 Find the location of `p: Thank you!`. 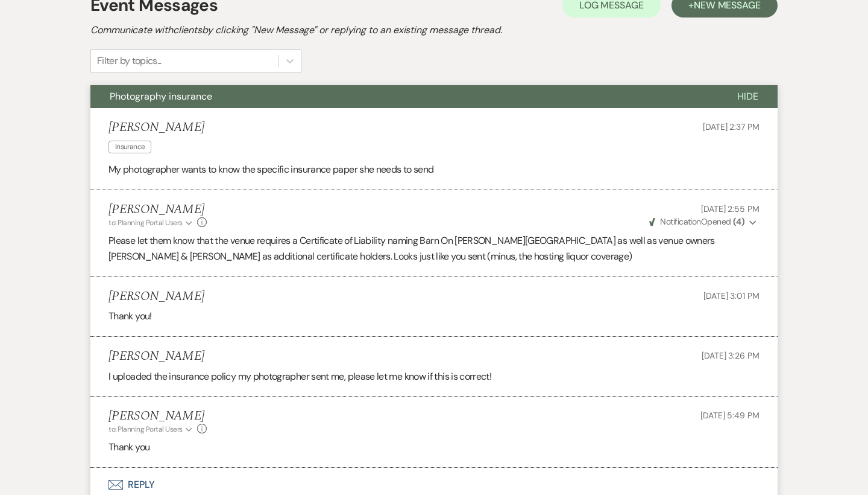

p: Thank you! is located at coordinates (434, 316).